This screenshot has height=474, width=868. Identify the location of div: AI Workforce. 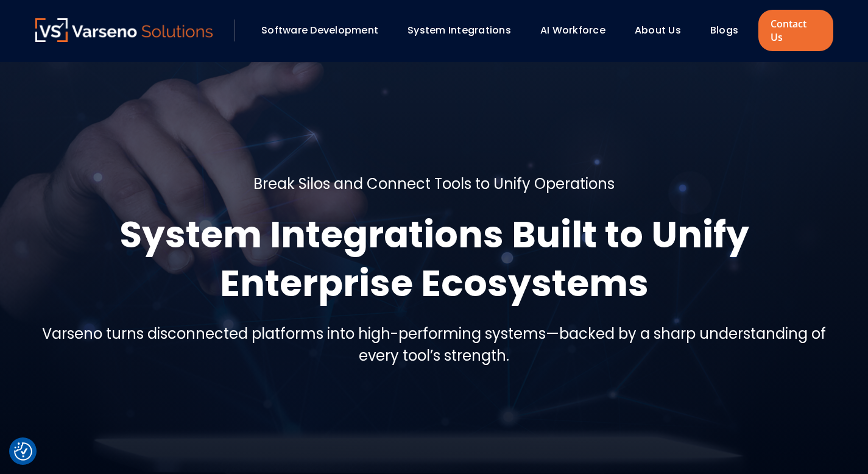
(578, 31).